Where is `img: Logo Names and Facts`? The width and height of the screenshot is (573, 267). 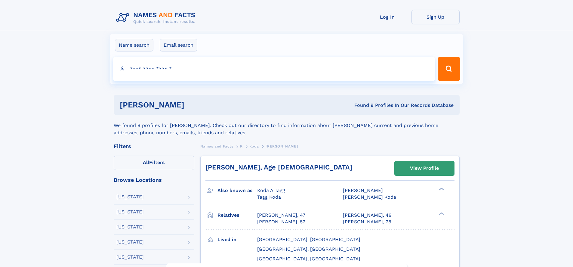
img: Logo Names and Facts is located at coordinates (157, 18).